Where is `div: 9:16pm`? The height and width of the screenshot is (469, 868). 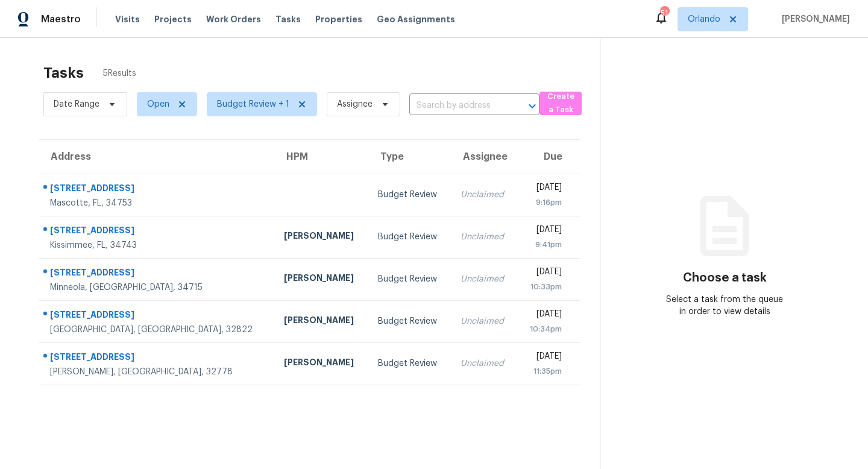 div: 9:16pm is located at coordinates (545, 202).